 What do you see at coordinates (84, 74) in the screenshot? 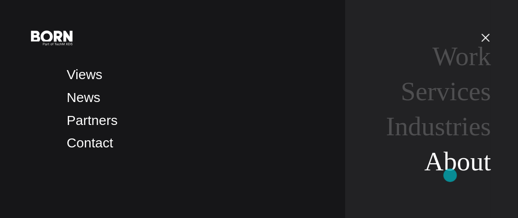
I see `a: Views` at bounding box center [84, 74].